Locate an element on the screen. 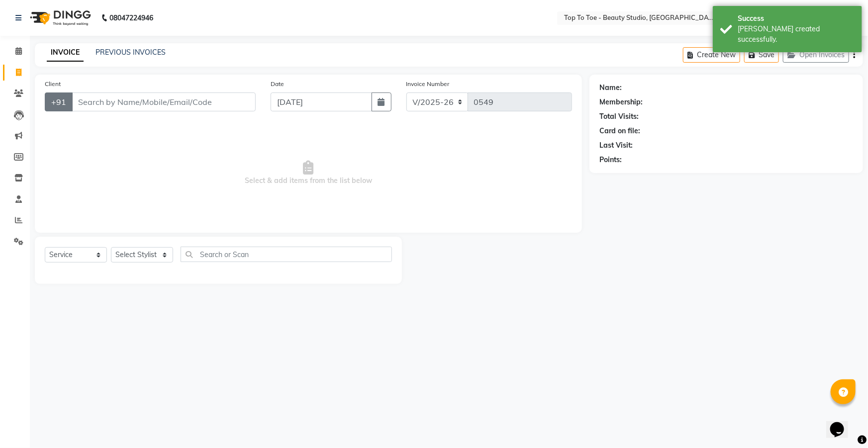  div: Total Visits: is located at coordinates (619, 116).